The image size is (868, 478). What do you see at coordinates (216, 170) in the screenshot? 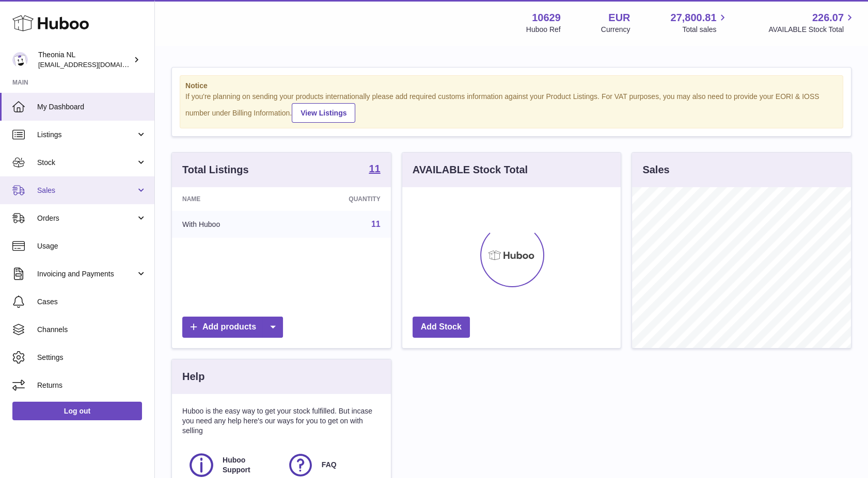
I see `h3: Total Listings` at bounding box center [216, 170].